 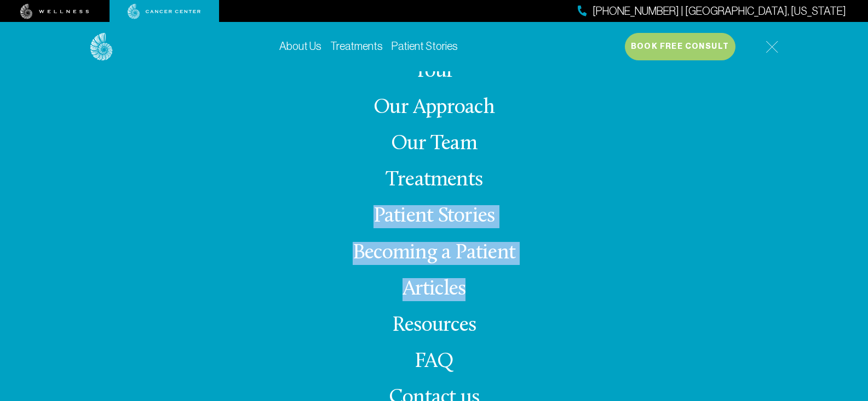 What do you see at coordinates (101, 46) in the screenshot?
I see `img: logo` at bounding box center [101, 46].